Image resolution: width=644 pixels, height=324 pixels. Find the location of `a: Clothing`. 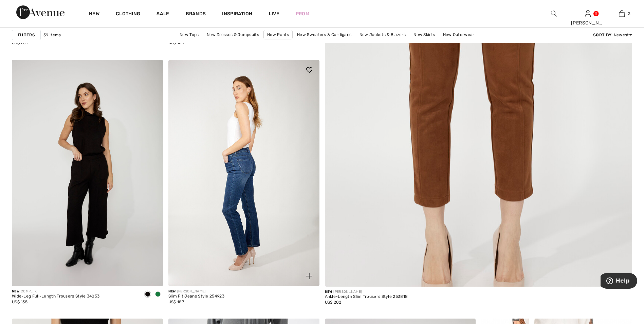

a: Clothing is located at coordinates (128, 14).